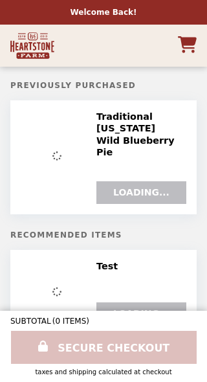 The height and width of the screenshot is (382, 207). Describe the element at coordinates (31, 321) in the screenshot. I see `span: SUBTOTAL` at that location.